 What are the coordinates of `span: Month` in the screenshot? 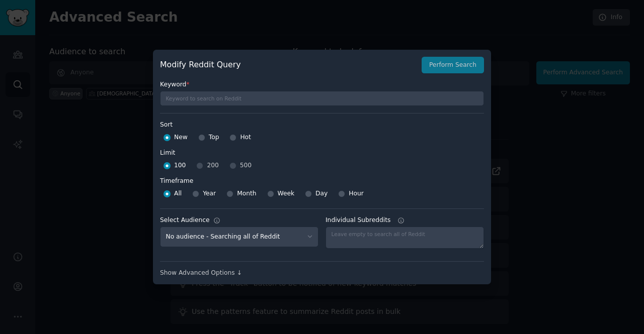 It's located at (247, 194).